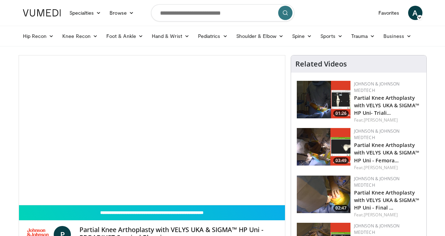 Image resolution: width=445 pixels, height=236 pixels. Describe the element at coordinates (38, 36) in the screenshot. I see `a: Hip Recon` at that location.